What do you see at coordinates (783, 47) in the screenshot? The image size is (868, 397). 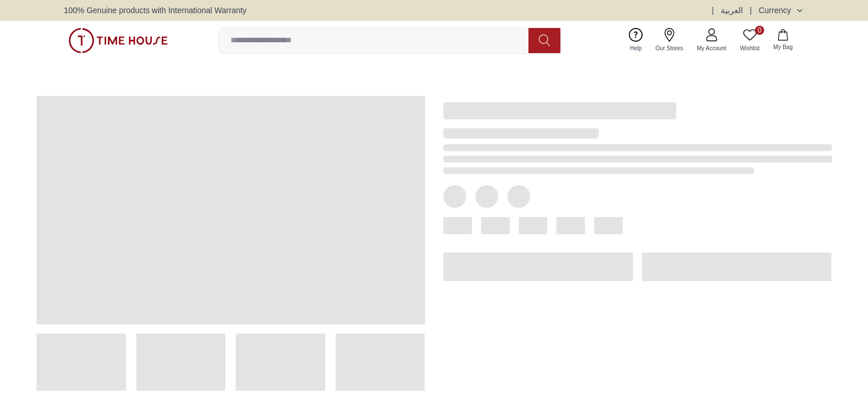 I see `span: My Bag` at bounding box center [783, 47].